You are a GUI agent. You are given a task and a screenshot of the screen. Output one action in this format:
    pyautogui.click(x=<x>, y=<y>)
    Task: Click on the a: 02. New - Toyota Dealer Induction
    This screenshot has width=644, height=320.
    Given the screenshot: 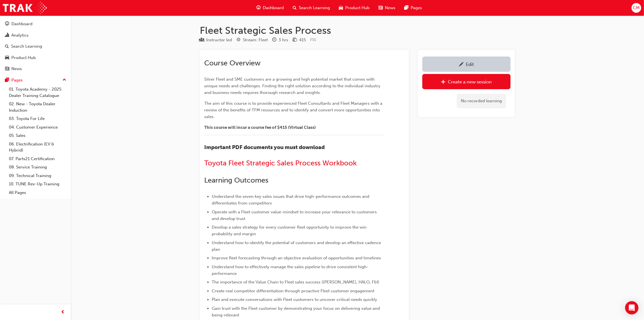 What is the action you would take?
    pyautogui.click(x=38, y=107)
    